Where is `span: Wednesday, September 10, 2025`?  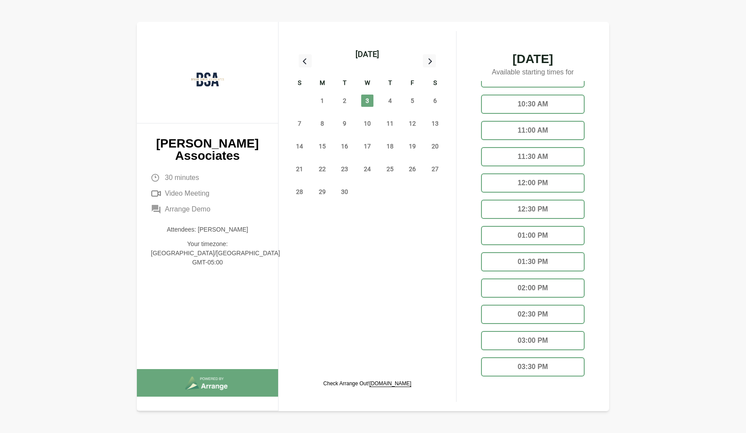
span: Wednesday, September 10, 2025 is located at coordinates (367, 123).